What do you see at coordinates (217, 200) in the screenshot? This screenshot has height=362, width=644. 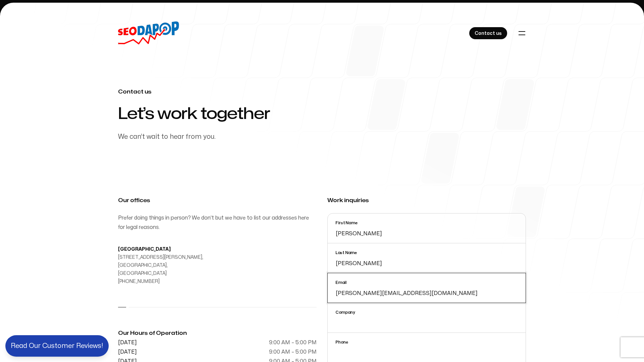 I see `h2: Our offices` at bounding box center [217, 200].